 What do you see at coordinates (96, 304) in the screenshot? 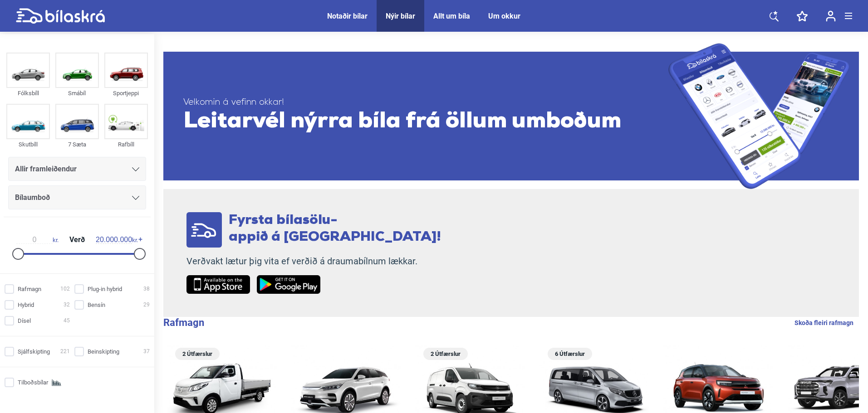
I see `span: Bensín` at bounding box center [96, 304].